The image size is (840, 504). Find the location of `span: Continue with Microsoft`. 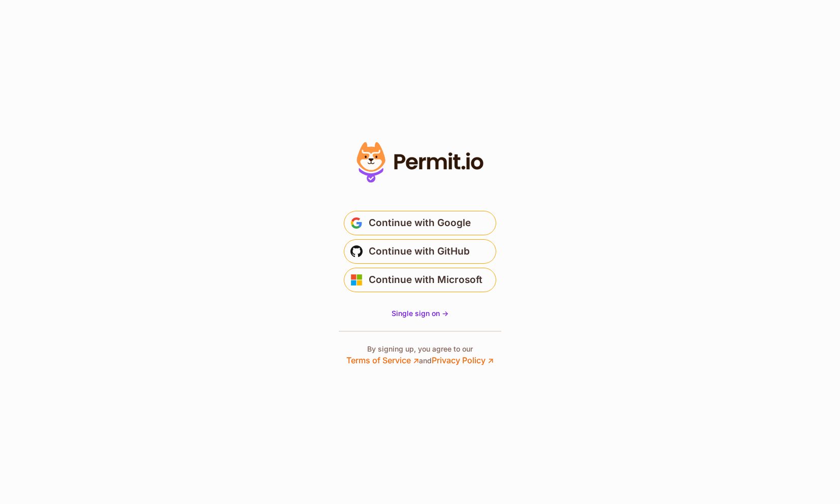

span: Continue with Microsoft is located at coordinates (425, 280).